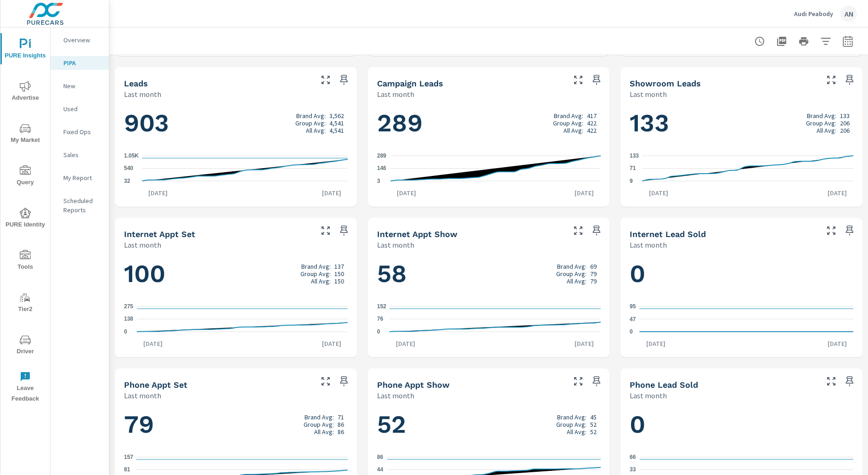  Describe the element at coordinates (633, 169) in the screenshot. I see `text: 71` at that location.